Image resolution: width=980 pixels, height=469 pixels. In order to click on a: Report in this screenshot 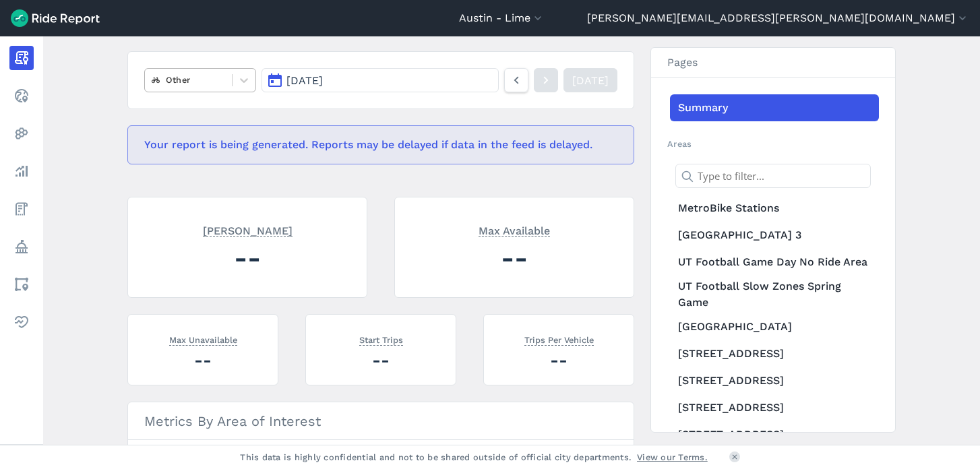, I will do `click(22, 58)`.